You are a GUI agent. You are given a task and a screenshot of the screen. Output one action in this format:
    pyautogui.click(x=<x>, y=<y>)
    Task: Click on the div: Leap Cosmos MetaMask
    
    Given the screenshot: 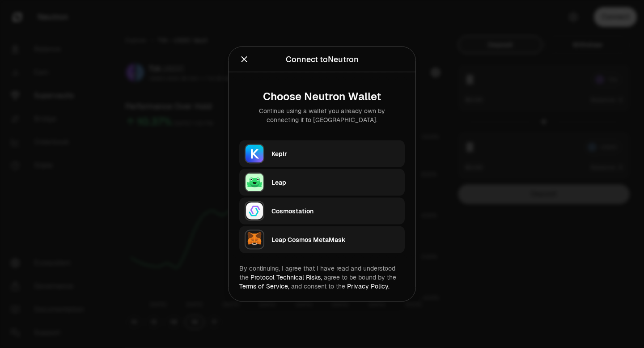 What is the action you would take?
    pyautogui.click(x=336, y=239)
    